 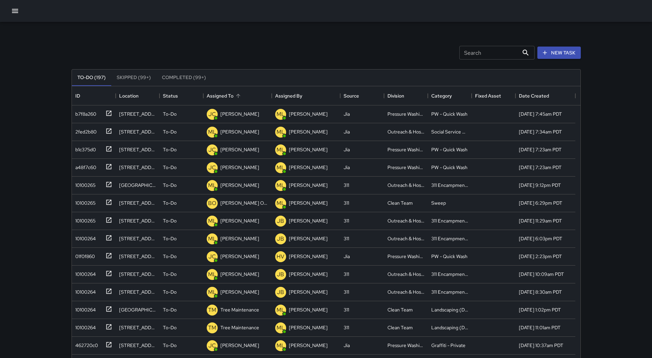 I want to click on div: 9/21/2025, 9:12pm PDT, so click(x=540, y=185).